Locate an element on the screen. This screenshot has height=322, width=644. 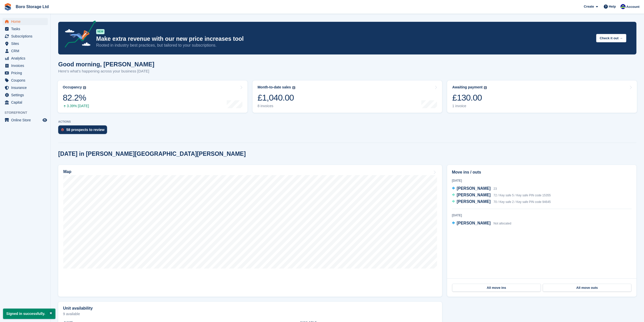
div: 58 prospects to review is located at coordinates (85, 130).